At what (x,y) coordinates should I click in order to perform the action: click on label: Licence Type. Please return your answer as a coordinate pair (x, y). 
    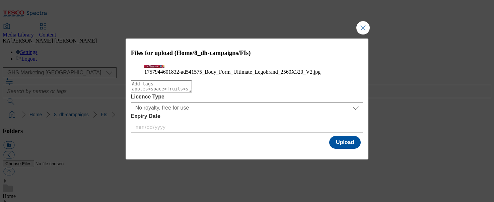
    Looking at the image, I should click on (247, 97).